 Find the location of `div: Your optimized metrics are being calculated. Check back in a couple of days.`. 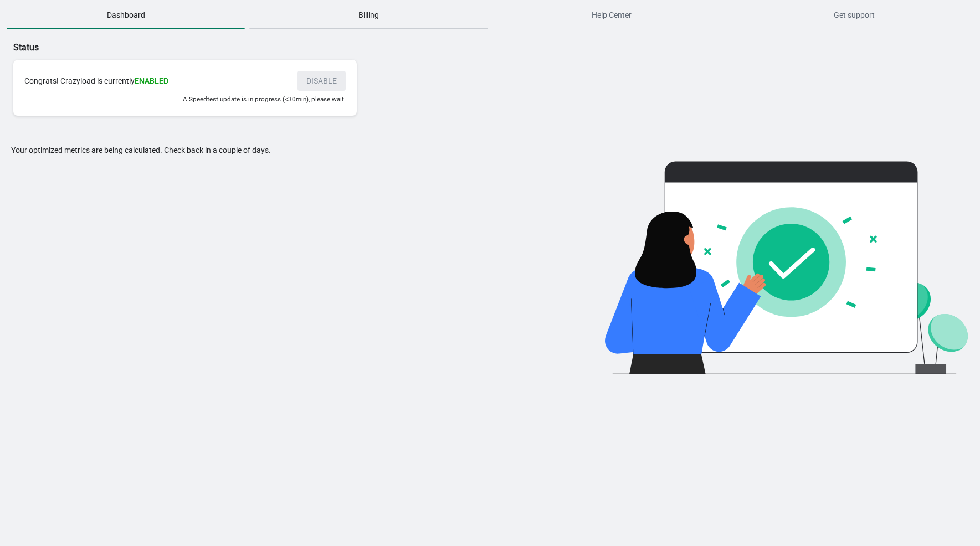

div: Your optimized metrics are being calculated. Check back in a couple of days. is located at coordinates (285, 259).